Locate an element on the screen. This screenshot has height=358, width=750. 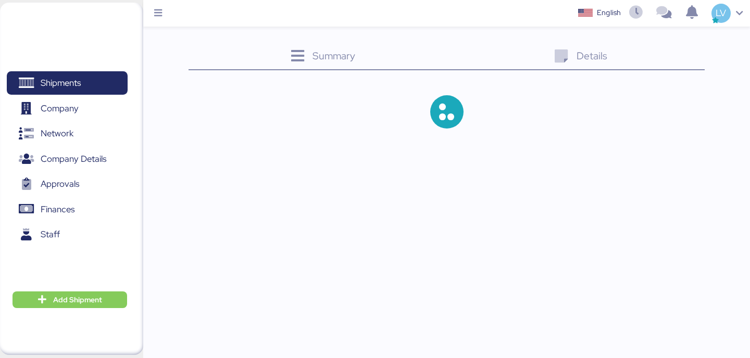
span: Staff is located at coordinates (50, 234).